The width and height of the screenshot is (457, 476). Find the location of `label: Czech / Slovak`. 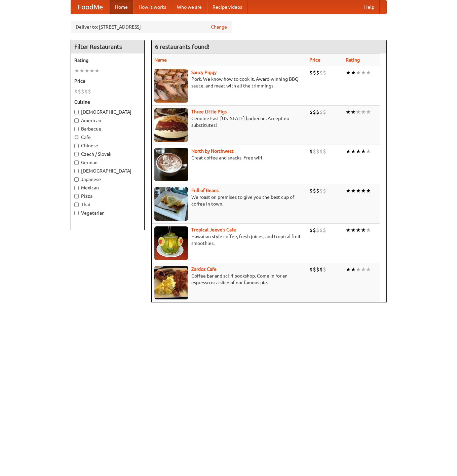

label: Czech / Slovak is located at coordinates (108, 154).